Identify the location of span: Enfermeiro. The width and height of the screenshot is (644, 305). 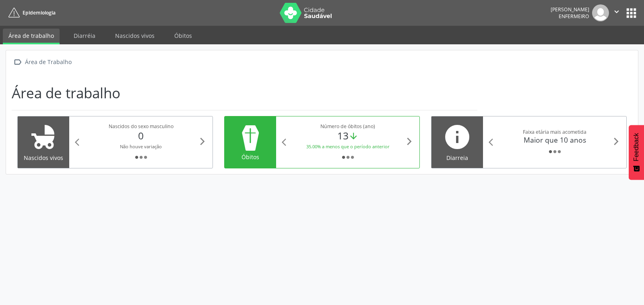
(574, 16).